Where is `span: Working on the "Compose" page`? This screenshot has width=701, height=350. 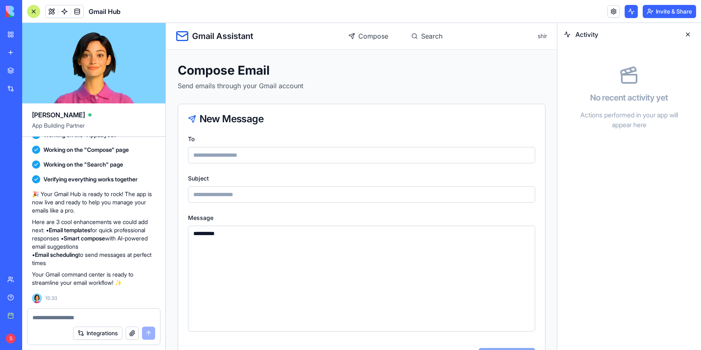 span: Working on the "Compose" page is located at coordinates (86, 150).